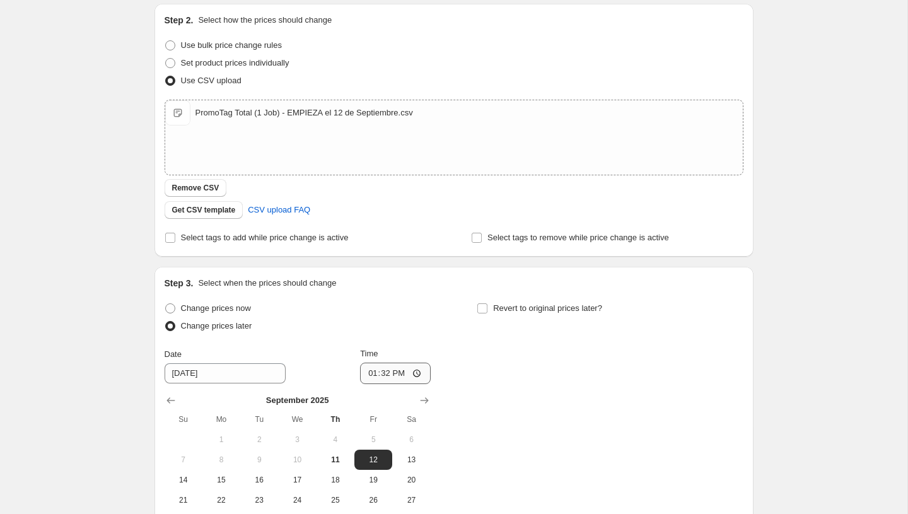 The image size is (908, 514). I want to click on th: Wednesday, so click(297, 419).